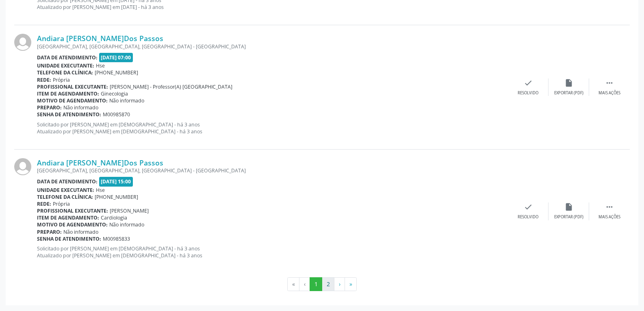  Describe the element at coordinates (315, 285) in the screenshot. I see `button: Go to page 1` at that location.